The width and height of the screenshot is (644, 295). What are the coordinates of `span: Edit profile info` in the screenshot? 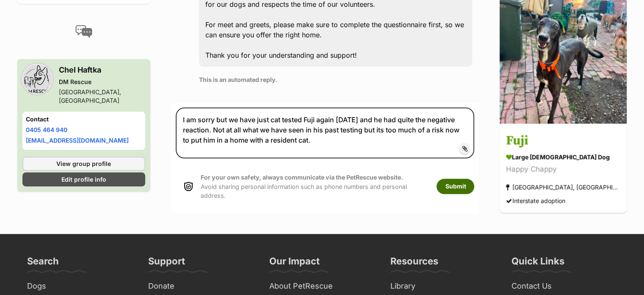 It's located at (84, 179).